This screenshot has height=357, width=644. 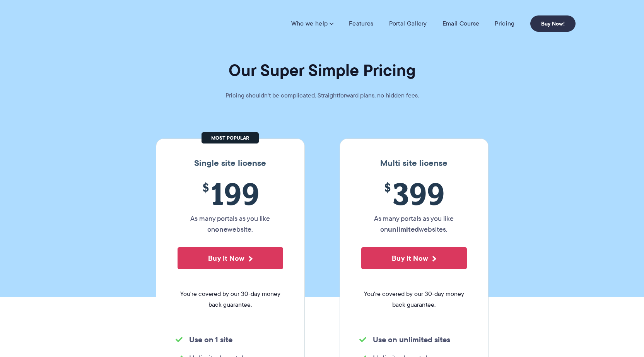 What do you see at coordinates (312, 23) in the screenshot?
I see `a: Who we help` at bounding box center [312, 23].